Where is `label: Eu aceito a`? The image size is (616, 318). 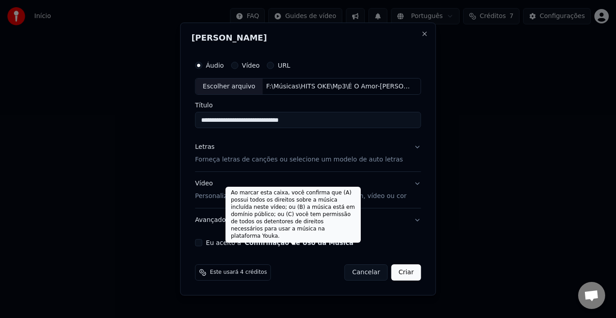
label: Eu aceito a is located at coordinates (280, 243).